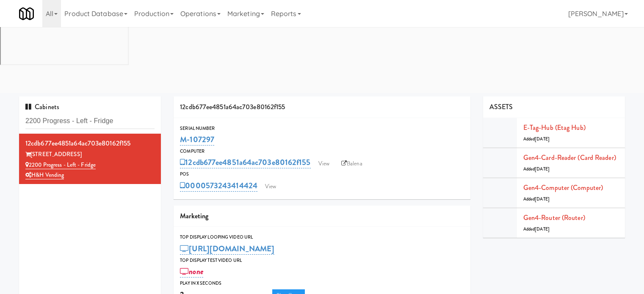 This screenshot has width=644, height=294. Describe the element at coordinates (554, 217) in the screenshot. I see `a: Gen4-router (Router)` at that location.